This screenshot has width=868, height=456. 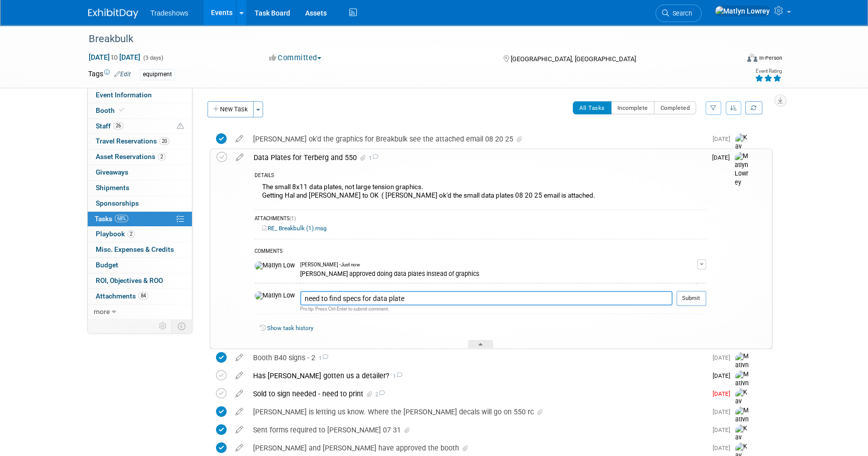 I want to click on span: Tradeshows, so click(x=169, y=13).